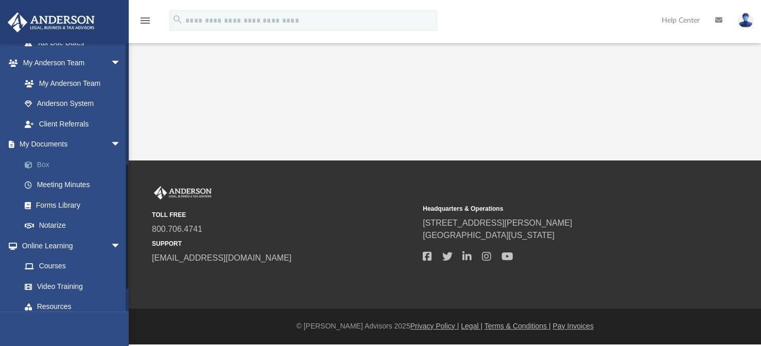  I want to click on a: Notarize, so click(75, 226).